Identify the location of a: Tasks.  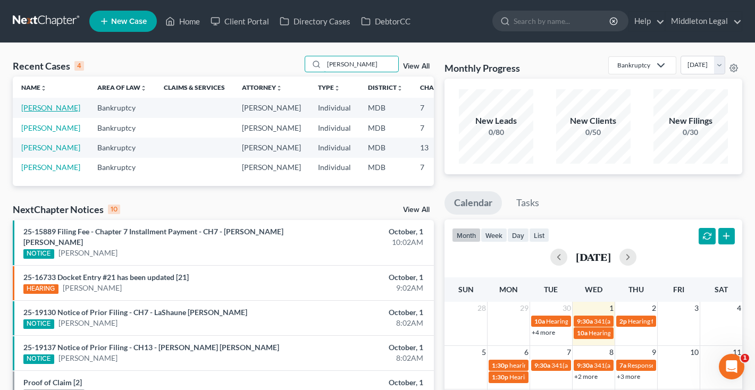
(527, 203).